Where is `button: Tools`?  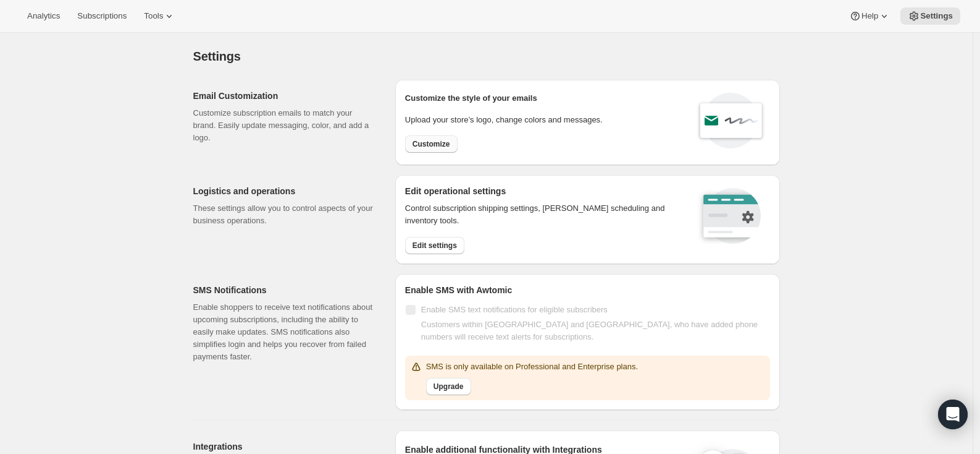 button: Tools is located at coordinates (159, 16).